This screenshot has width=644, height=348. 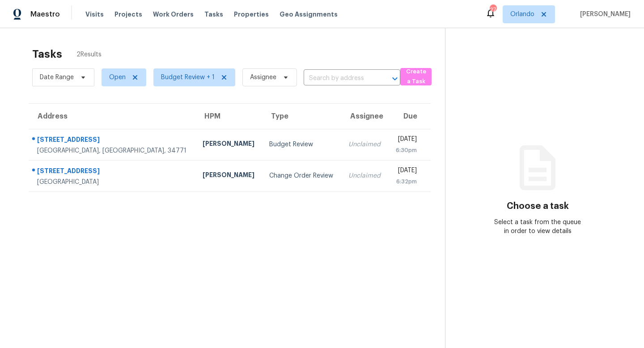 What do you see at coordinates (117, 77) in the screenshot?
I see `span: Open` at bounding box center [117, 77].